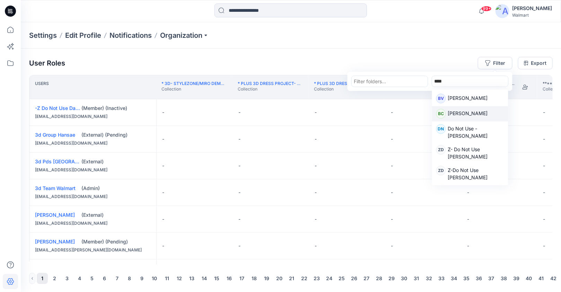 The height and width of the screenshot is (292, 561). Describe the element at coordinates (346, 89) in the screenshot. I see `p: Collection` at that location.